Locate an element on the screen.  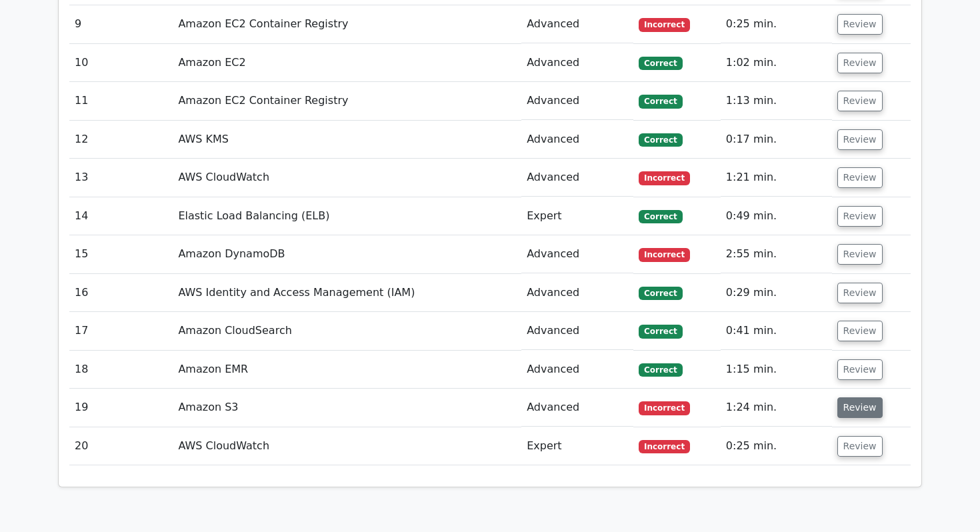
td: 9 is located at coordinates (121, 24).